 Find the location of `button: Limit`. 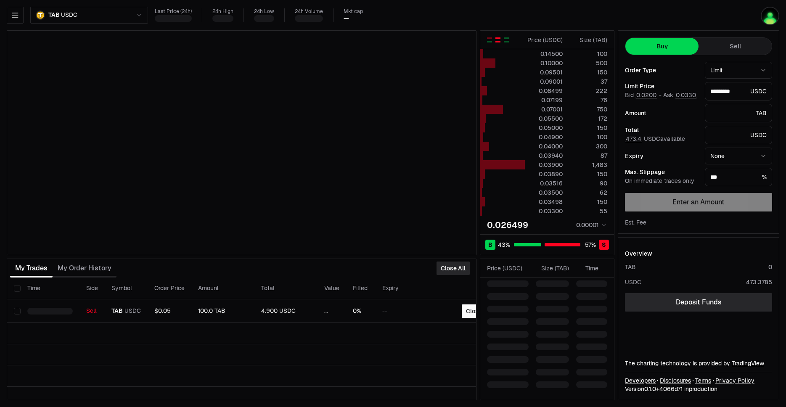

button: Limit is located at coordinates (738, 70).